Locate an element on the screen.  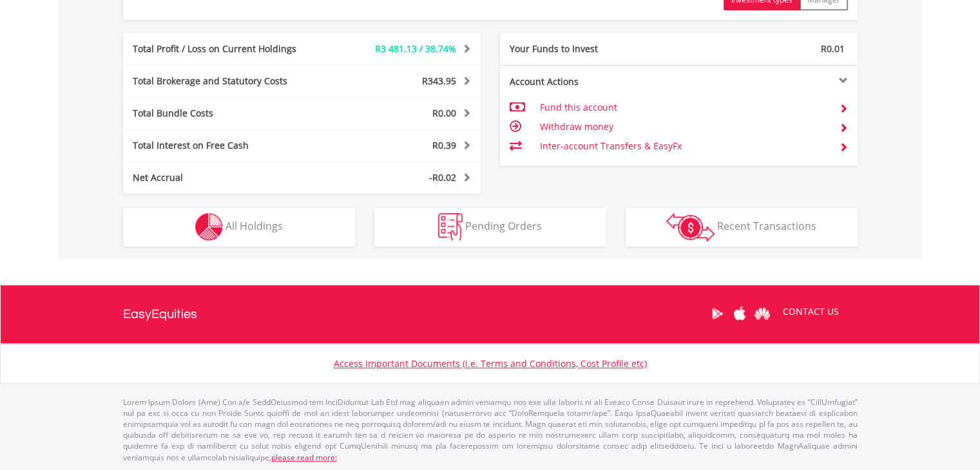
p: Lorem Ipsum Dolors (Ame) Con a/e SeddOeiusmod tem InciDiduntut Lab Etd mag aliquaen admin veniamq... is located at coordinates (490, 430).